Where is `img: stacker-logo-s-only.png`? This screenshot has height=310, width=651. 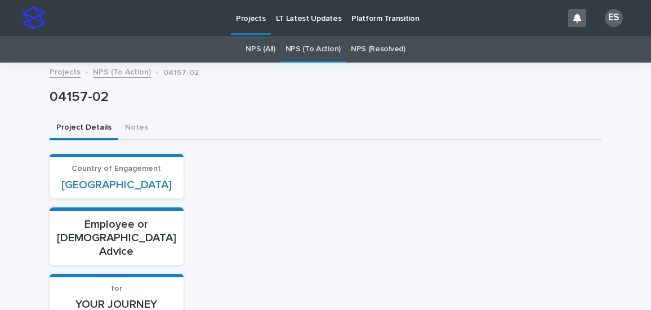 img: stacker-logo-s-only.png is located at coordinates (34, 18).